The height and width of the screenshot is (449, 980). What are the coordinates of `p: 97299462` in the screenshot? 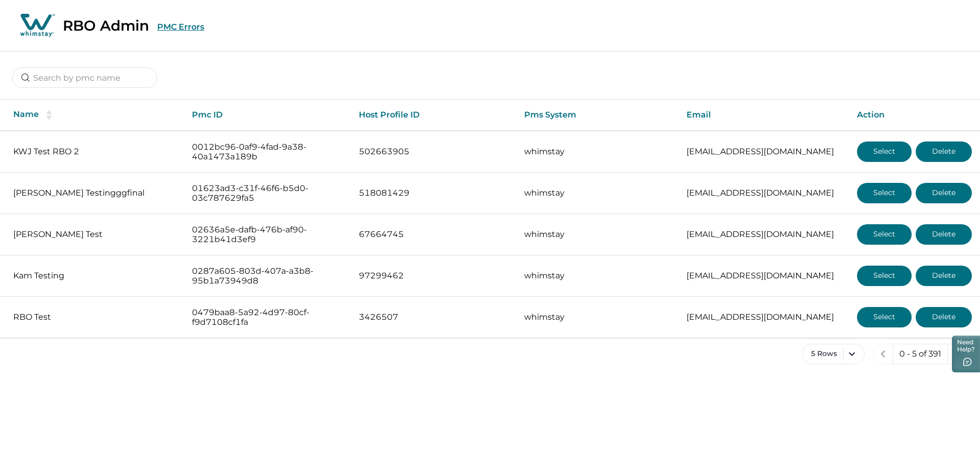 It's located at (433, 276).